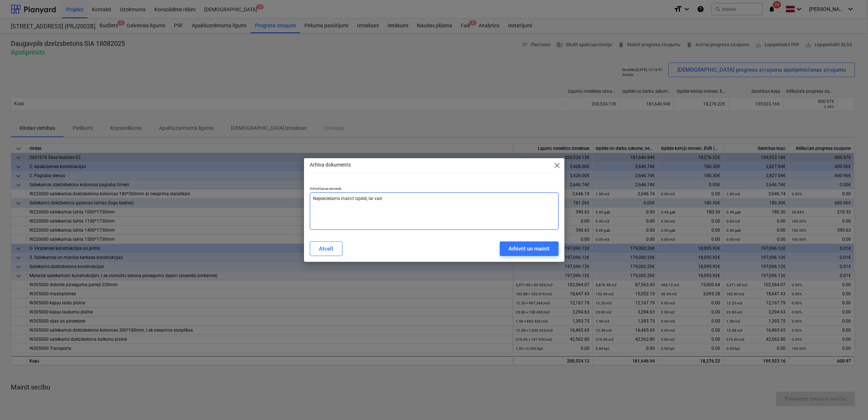 The width and height of the screenshot is (868, 420). Describe the element at coordinates (434, 189) in the screenshot. I see `p: Arhivēšanas iemesls` at that location.